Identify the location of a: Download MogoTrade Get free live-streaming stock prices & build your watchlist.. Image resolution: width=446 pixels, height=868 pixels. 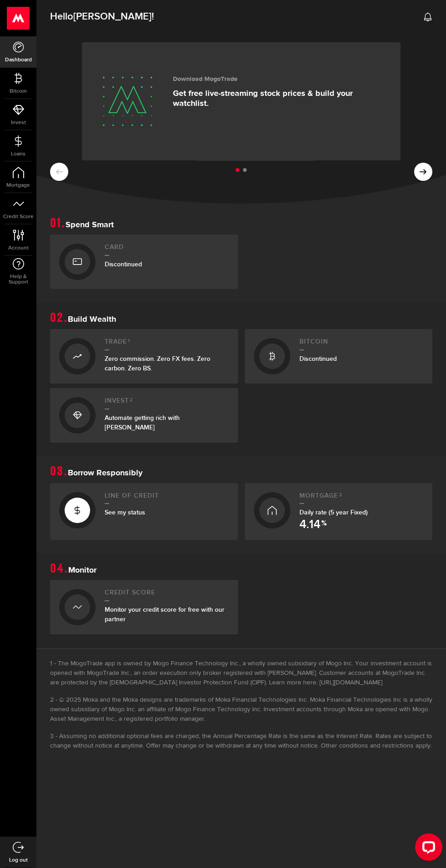
(241, 101).